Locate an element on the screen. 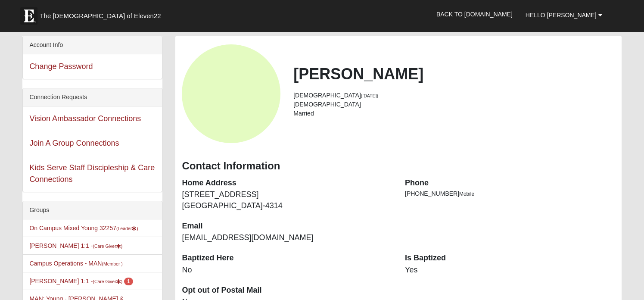 The image size is (644, 300). div: Connection Requests is located at coordinates (92, 97).